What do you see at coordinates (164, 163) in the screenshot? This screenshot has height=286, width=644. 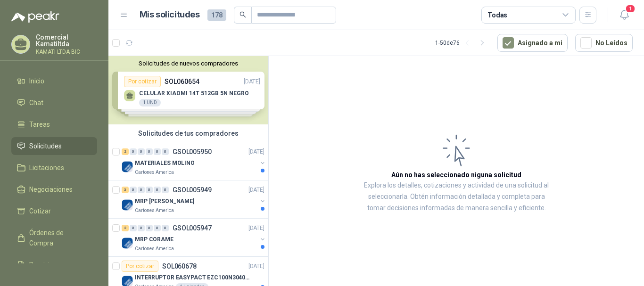 I see `p: MATERIALES MOLINO` at bounding box center [164, 163].